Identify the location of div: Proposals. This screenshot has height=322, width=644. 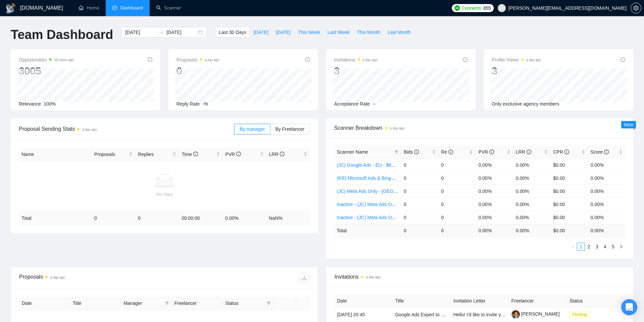
(92, 278).